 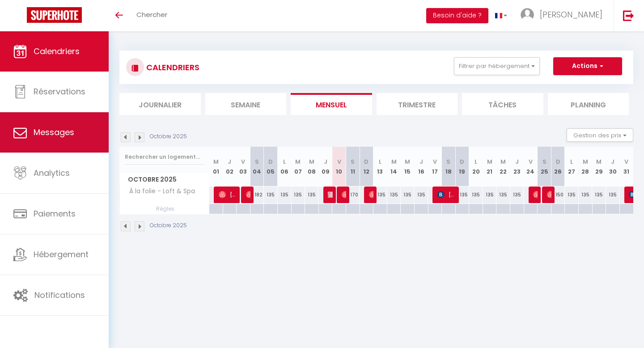 What do you see at coordinates (457, 16) in the screenshot?
I see `button: Besoin d'aide ?` at bounding box center [457, 16].